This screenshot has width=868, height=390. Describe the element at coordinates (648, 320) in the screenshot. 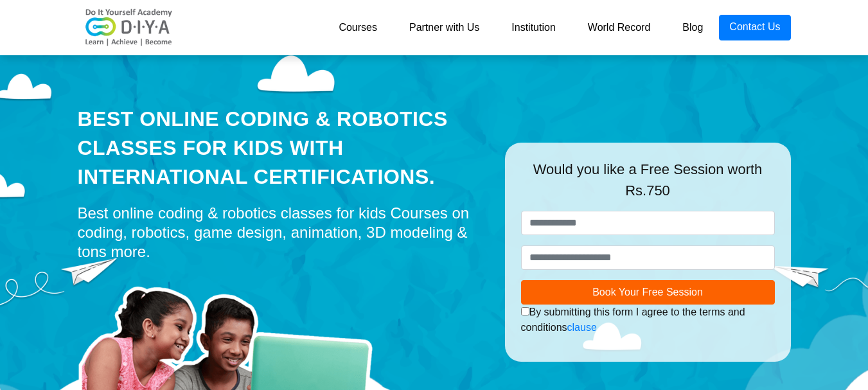

I see `div: By submitting this form I agree to the terms and conditions` at that location.